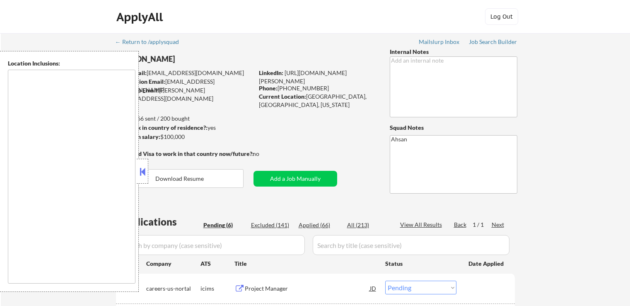 Image resolution: width=630 pixels, height=306 pixels. I want to click on div: Next, so click(498, 225).